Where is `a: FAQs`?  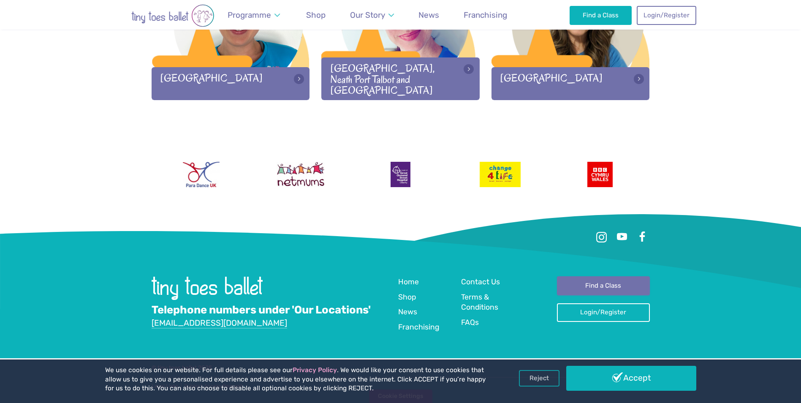 a: FAQs is located at coordinates (470, 323).